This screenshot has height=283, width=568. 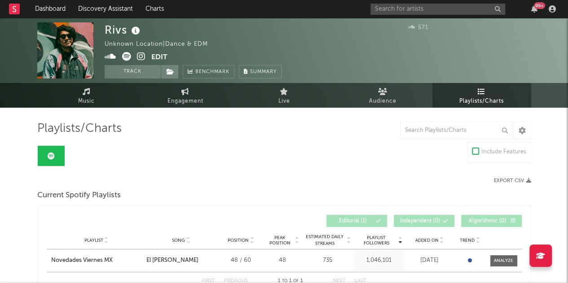 I want to click on span: Song, so click(x=178, y=241).